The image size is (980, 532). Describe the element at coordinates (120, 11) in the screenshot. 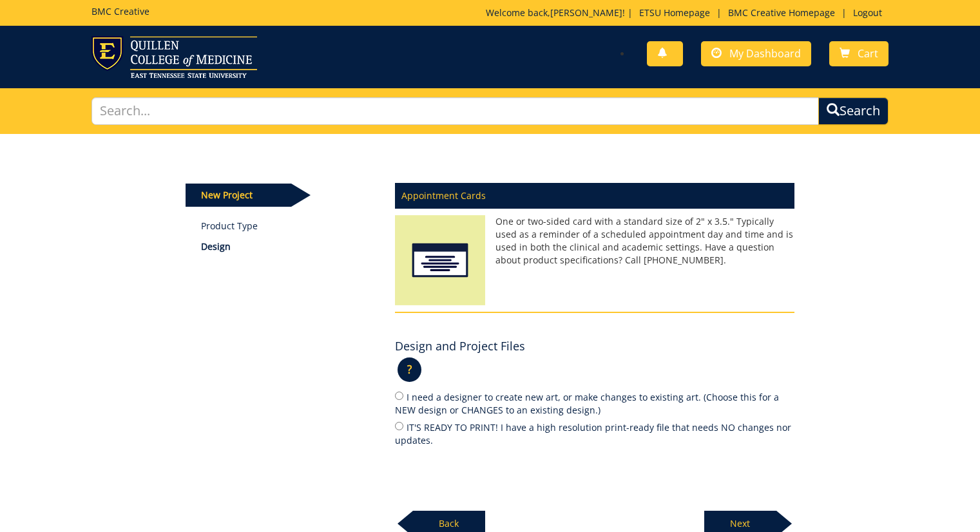

I see `h5: BMC Creative` at that location.